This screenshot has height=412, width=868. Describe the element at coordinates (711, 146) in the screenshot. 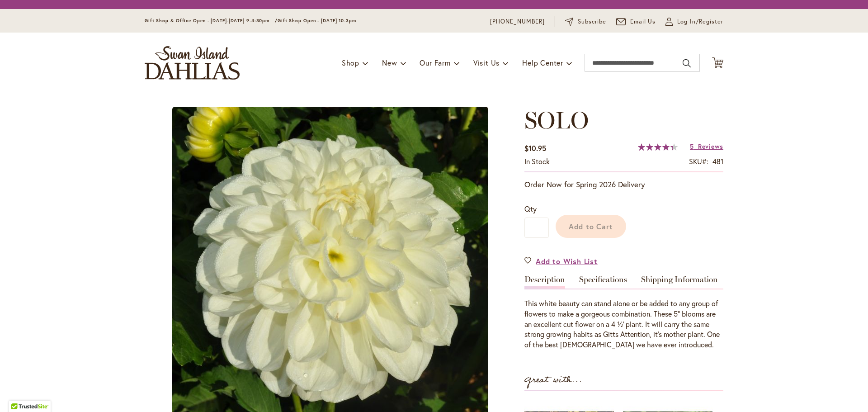

I see `span: Reviews` at that location.